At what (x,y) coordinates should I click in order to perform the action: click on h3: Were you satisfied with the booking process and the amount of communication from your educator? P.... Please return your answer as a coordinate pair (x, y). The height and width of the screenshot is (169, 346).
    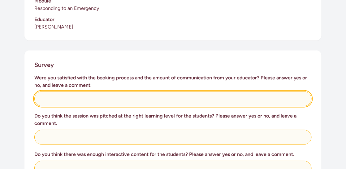
    Looking at the image, I should click on (173, 81).